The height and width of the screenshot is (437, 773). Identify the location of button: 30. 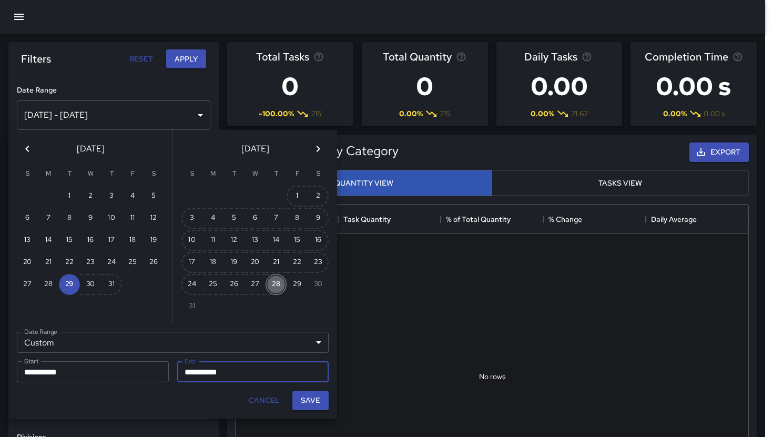
(90, 285).